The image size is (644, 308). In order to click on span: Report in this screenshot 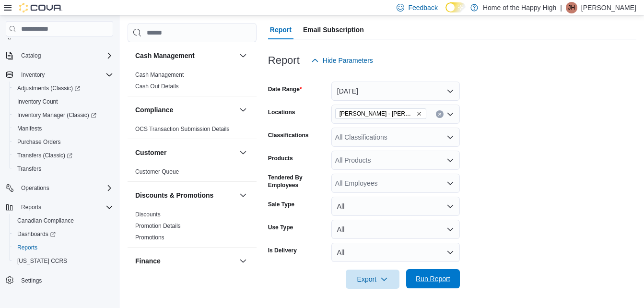, I will do `click(280, 30)`.